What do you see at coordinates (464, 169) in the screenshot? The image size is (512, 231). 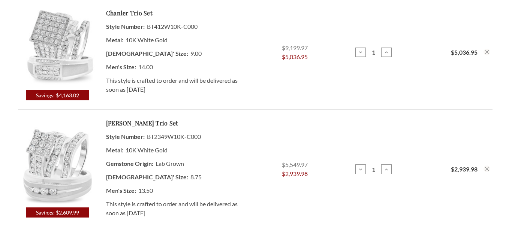 I see `strong: $2,939.98` at bounding box center [464, 169].